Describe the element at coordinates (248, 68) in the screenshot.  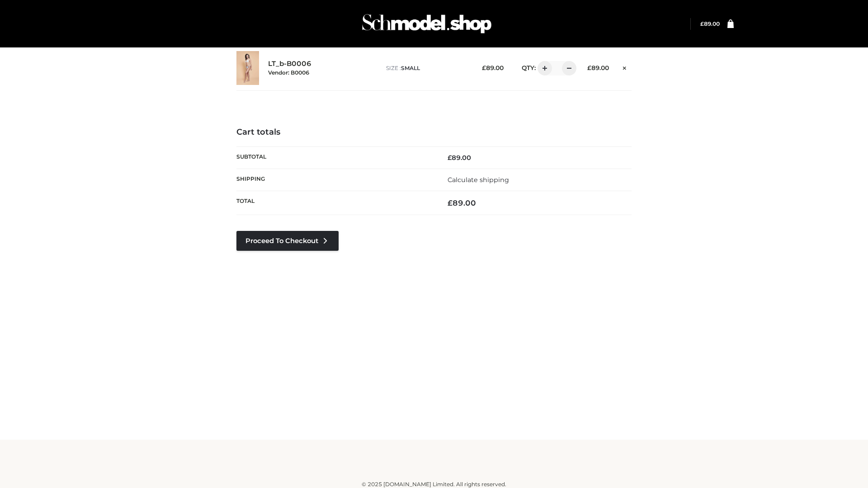
I see `img: LT_b-B0006 - SMALL` at that location.